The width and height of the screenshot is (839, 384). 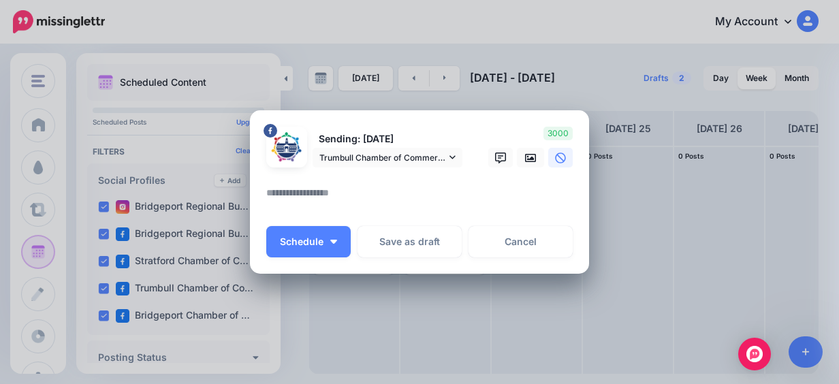 What do you see at coordinates (558, 133) in the screenshot?
I see `span: 3000` at bounding box center [558, 133].